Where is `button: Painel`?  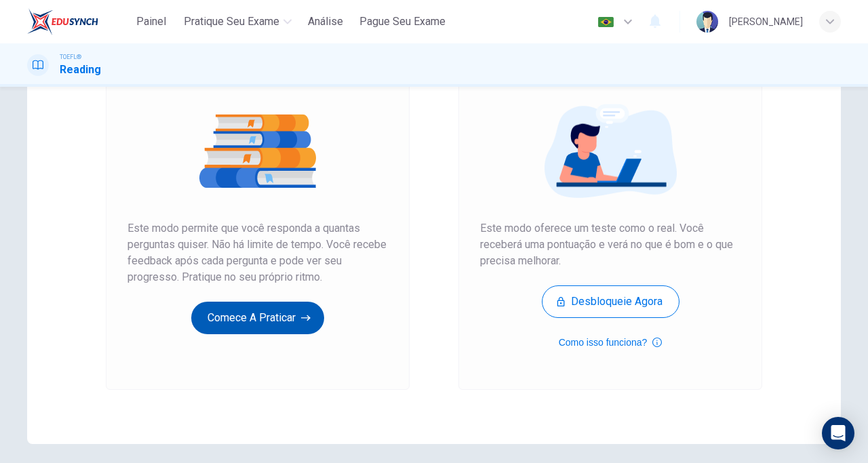 button: Painel is located at coordinates (151, 22).